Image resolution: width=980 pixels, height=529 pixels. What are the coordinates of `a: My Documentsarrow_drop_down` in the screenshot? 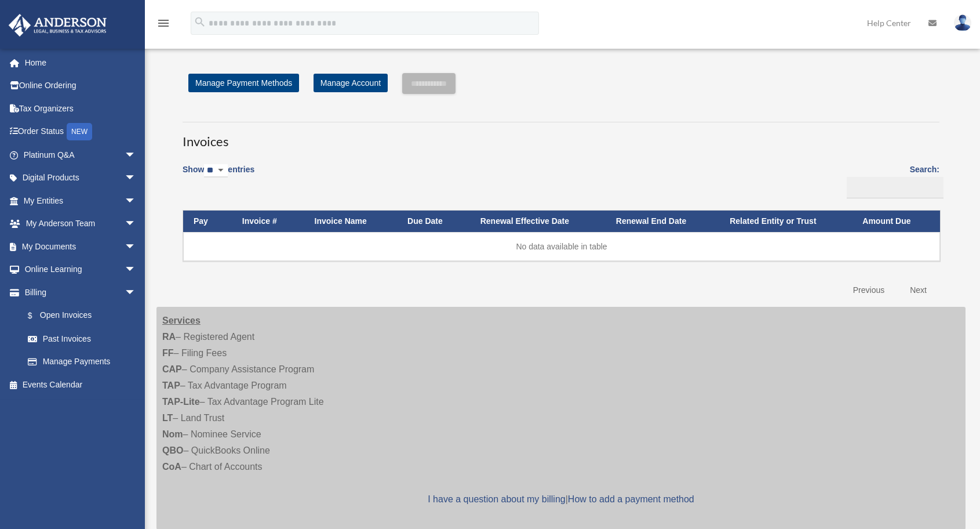 It's located at (80, 247).